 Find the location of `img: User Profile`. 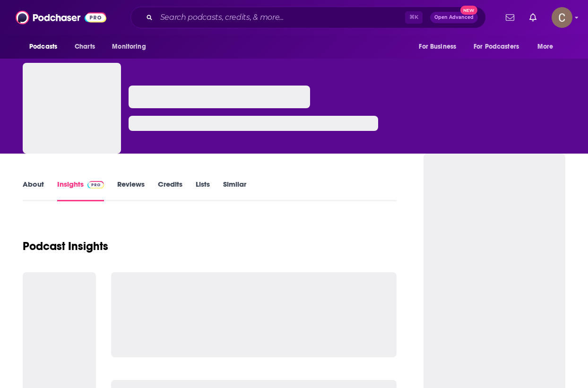

img: User Profile is located at coordinates (562, 17).